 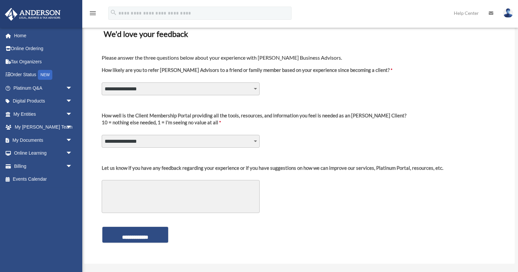 I want to click on a: Online Learningarrow_drop_down, so click(x=43, y=153).